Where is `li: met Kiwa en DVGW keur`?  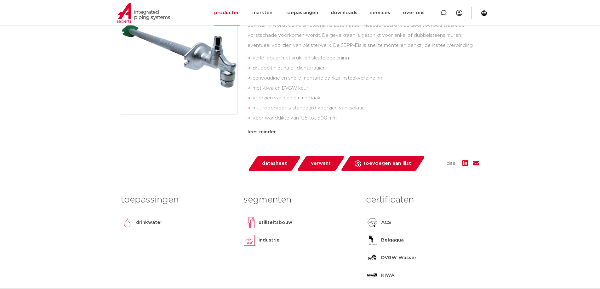
li: met Kiwa en DVGW keur is located at coordinates (366, 88).